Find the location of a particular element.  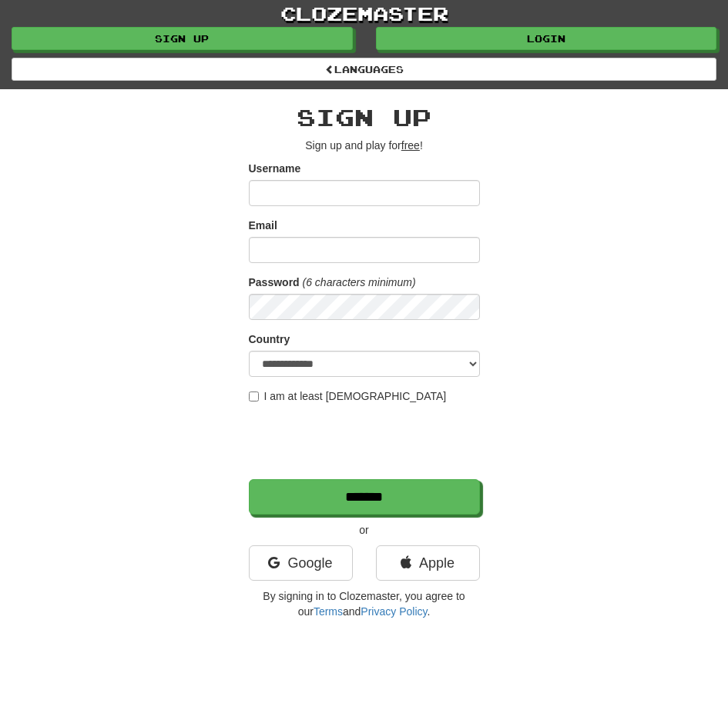

h2: Sign up is located at coordinates (364, 117).